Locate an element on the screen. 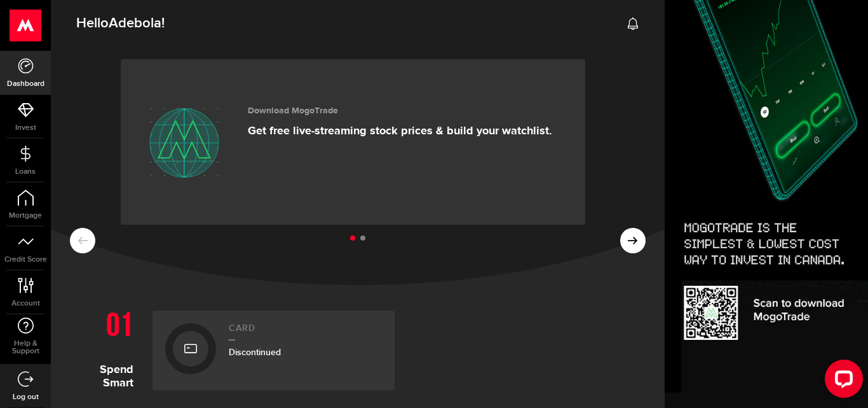 The width and height of the screenshot is (868, 408). p: Get free live-streaming stock prices & build your watchlist. is located at coordinates (400, 131).